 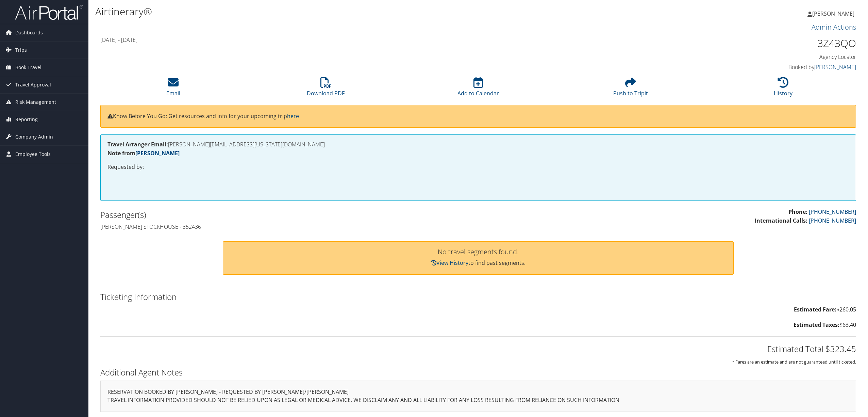 I want to click on p: to find past segments., so click(x=478, y=263).